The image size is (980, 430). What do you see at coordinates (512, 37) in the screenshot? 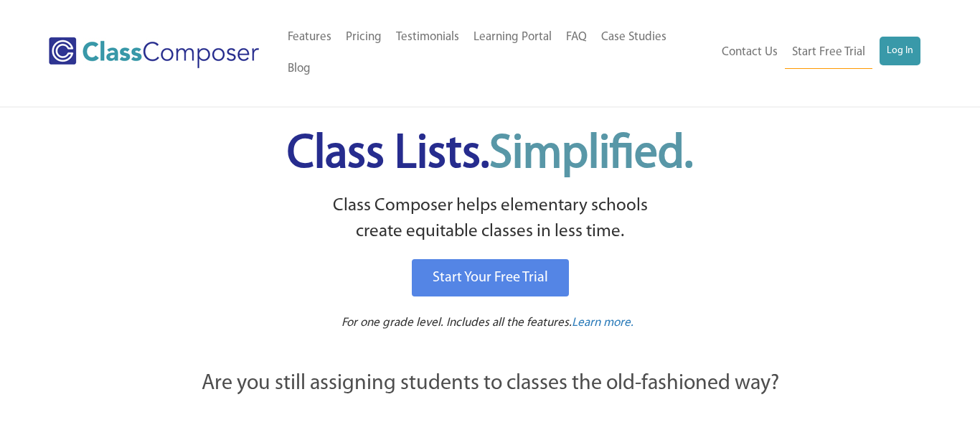
I see `a: Learning Portal` at bounding box center [512, 37].